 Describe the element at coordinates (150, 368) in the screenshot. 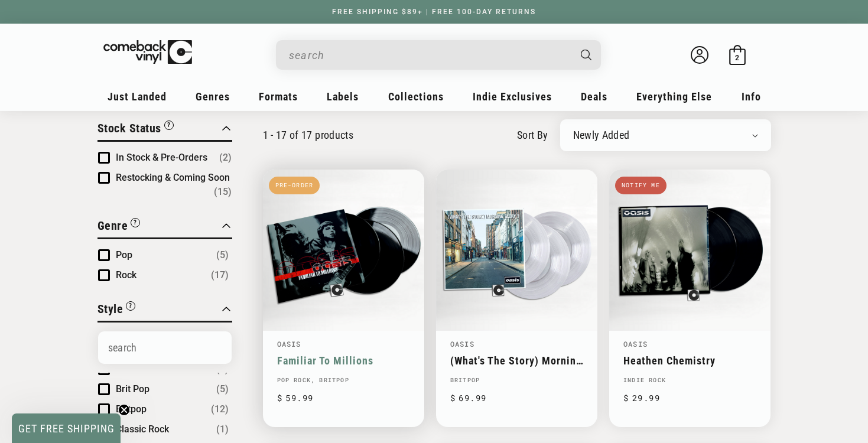

I see `span: Alternative Rock` at that location.